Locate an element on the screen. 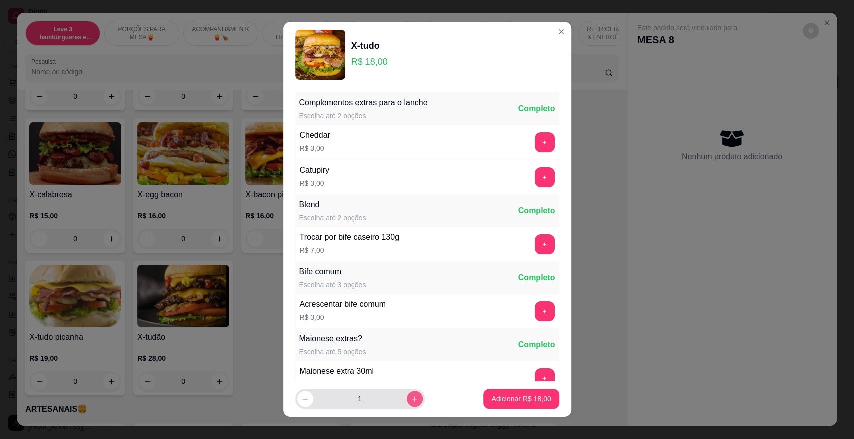 The image size is (854, 439). p: R$ 18,00 is located at coordinates (369, 62).